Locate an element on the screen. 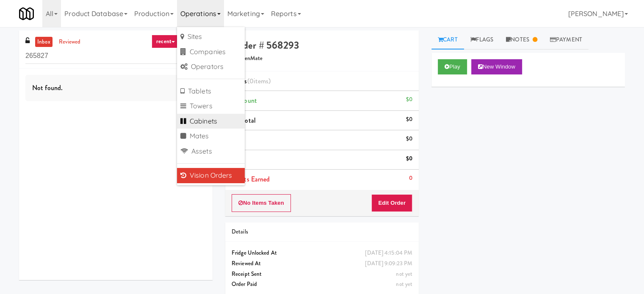 The height and width of the screenshot is (294, 644). div: 0 is located at coordinates (411, 178).